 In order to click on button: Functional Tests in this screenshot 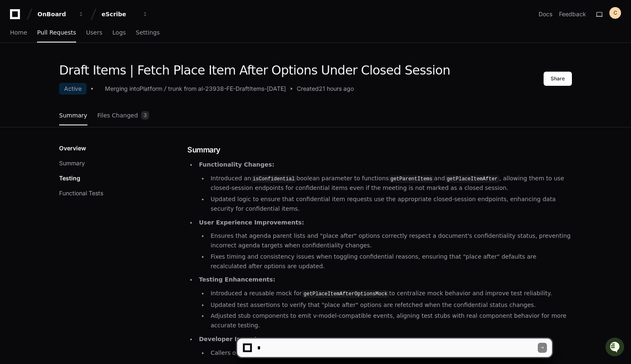, I will do `click(81, 193)`.